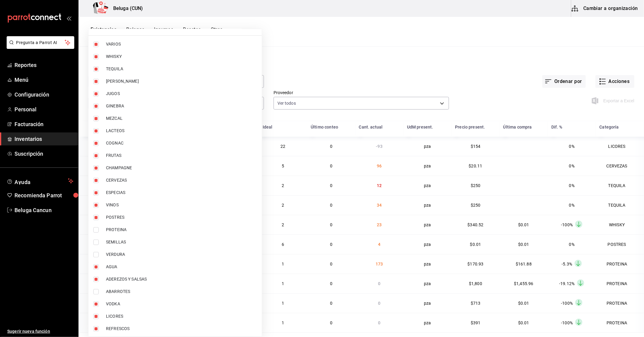  What do you see at coordinates (181, 168) in the screenshot?
I see `span: CHAMPAGNE` at bounding box center [181, 168].